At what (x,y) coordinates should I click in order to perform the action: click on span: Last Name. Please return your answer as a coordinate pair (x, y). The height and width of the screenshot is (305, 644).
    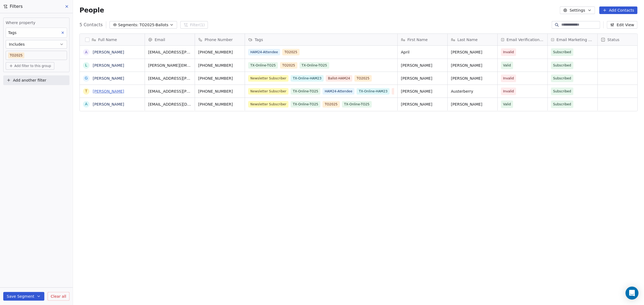
    Looking at the image, I should click on (467, 40).